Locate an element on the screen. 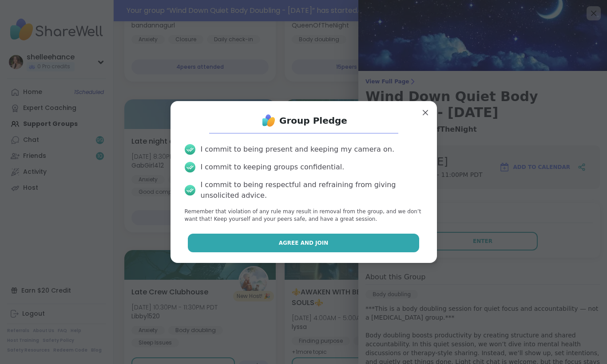 This screenshot has height=364, width=607. div: I commit to being respectful and refraining from giving unsolicited advice. is located at coordinates (312, 190).